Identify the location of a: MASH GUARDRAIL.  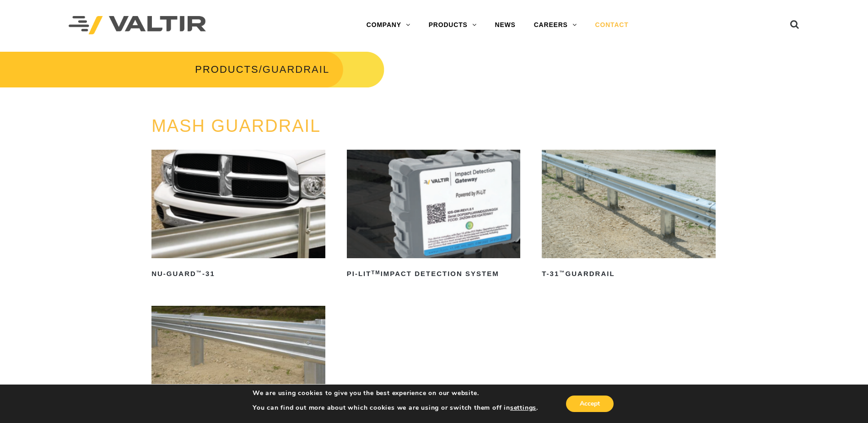
(236, 126).